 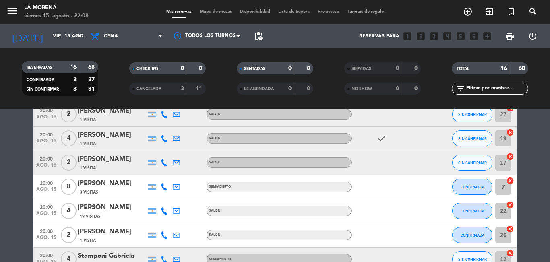 What do you see at coordinates (216, 12) in the screenshot?
I see `span: Mapa de mesas` at bounding box center [216, 12].